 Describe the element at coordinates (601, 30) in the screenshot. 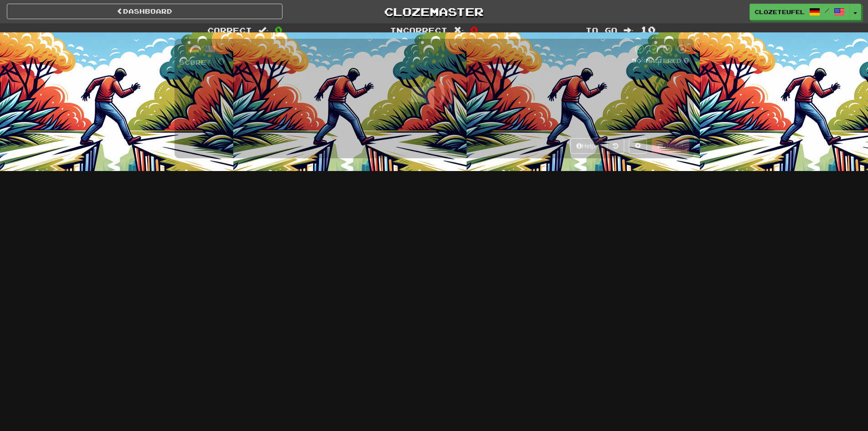

I see `span: To go` at that location.